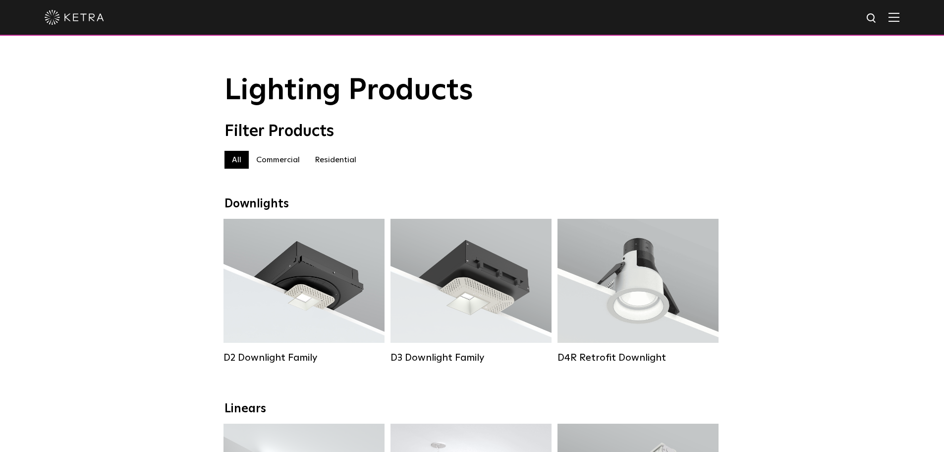  What do you see at coordinates (638, 293) in the screenshot?
I see `a: D4R Retrofit Downlight Lumen Output:800Colors:White / BlackBeam Angles:15° / 25° / 40° / 60°Watta...` at bounding box center [638, 293].